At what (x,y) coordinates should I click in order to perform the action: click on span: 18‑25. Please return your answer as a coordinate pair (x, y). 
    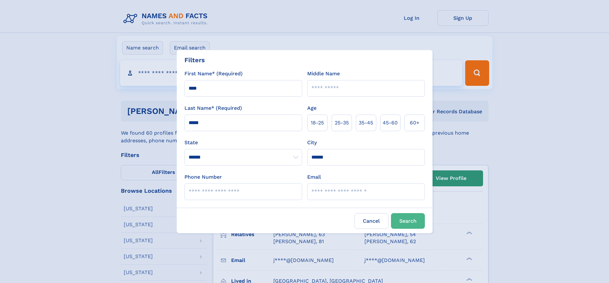
    Looking at the image, I should click on (317, 123).